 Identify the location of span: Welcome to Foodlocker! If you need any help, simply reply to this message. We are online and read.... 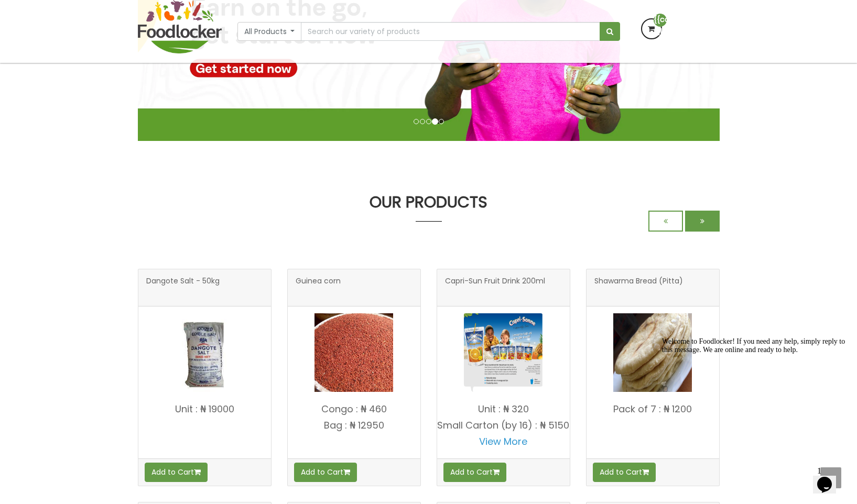
(96, 12).